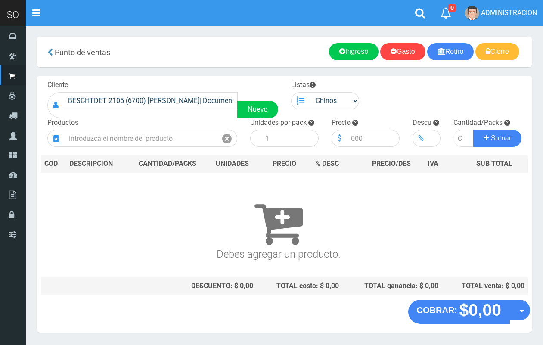 This screenshot has width=543, height=345. Describe the element at coordinates (403, 52) in the screenshot. I see `a: Gasto` at that location.